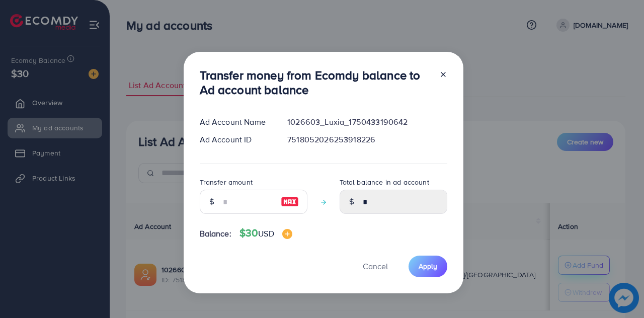  Describe the element at coordinates (428, 266) in the screenshot. I see `span: Apply` at that location.